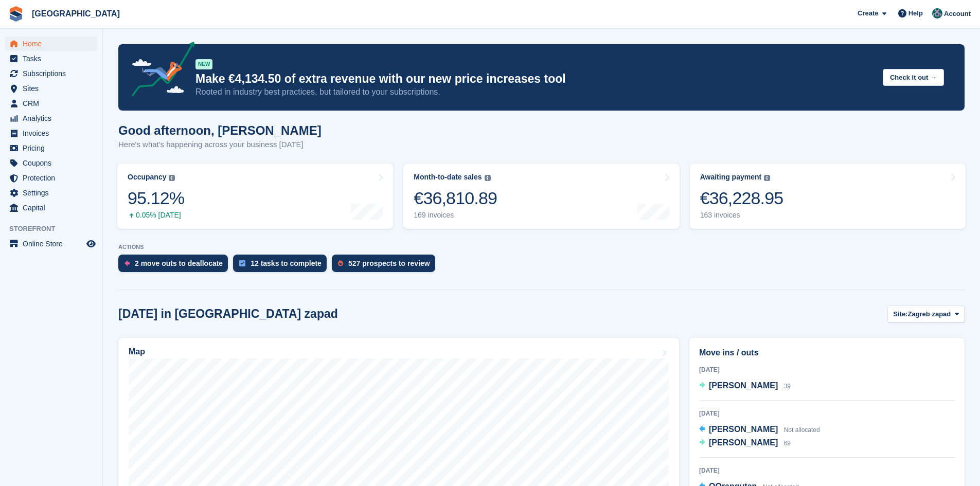  What do you see at coordinates (828, 196) in the screenshot?
I see `a: Awaiting payment €36,228.95 163 invoices` at bounding box center [828, 196].